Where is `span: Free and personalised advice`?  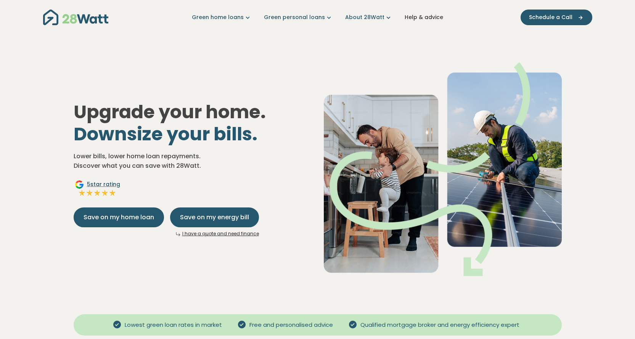 span: Free and personalised advice is located at coordinates (291, 325).